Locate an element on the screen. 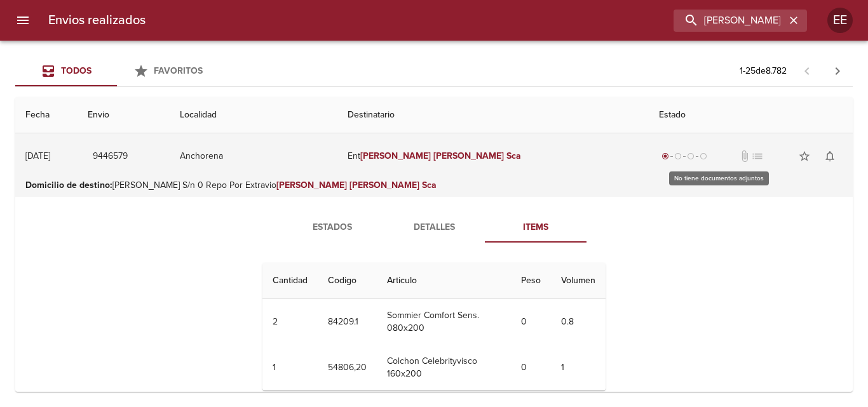  th: Codigo is located at coordinates (347, 281).